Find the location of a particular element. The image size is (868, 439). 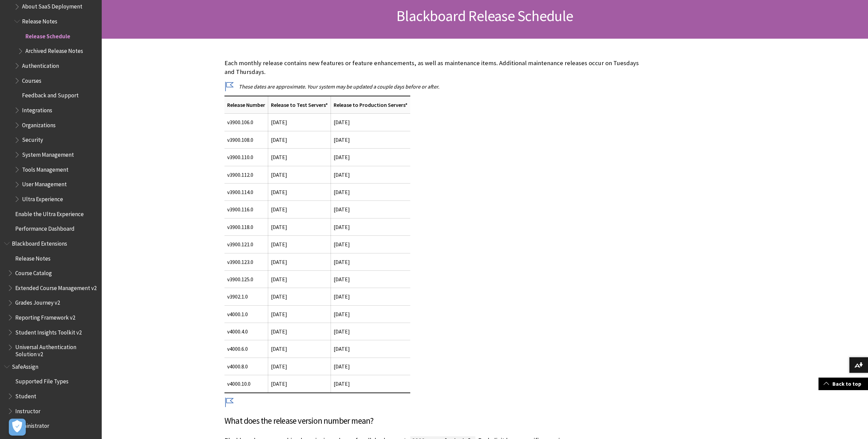

span: User Management is located at coordinates (45, 183).